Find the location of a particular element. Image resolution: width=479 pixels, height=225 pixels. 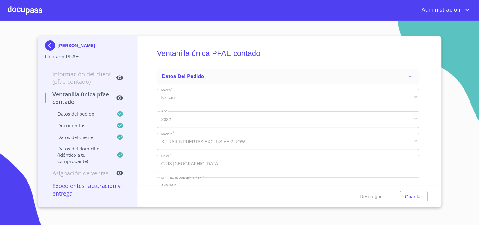

button: Guardar is located at coordinates (414, 197).